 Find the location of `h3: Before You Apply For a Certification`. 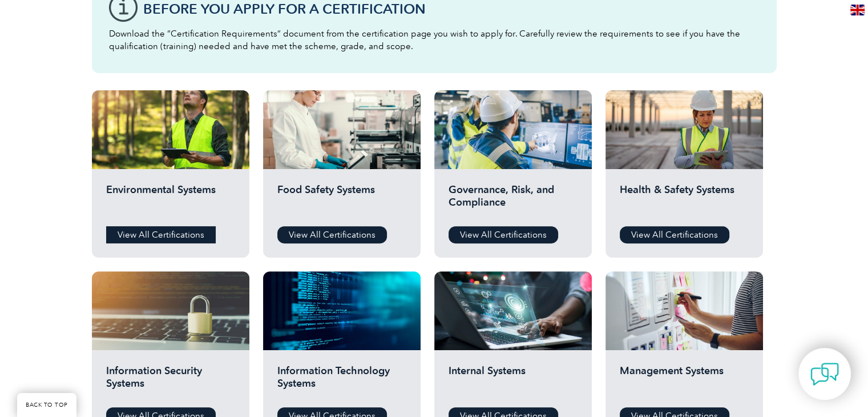

h3: Before You Apply For a Certification is located at coordinates (451, 9).